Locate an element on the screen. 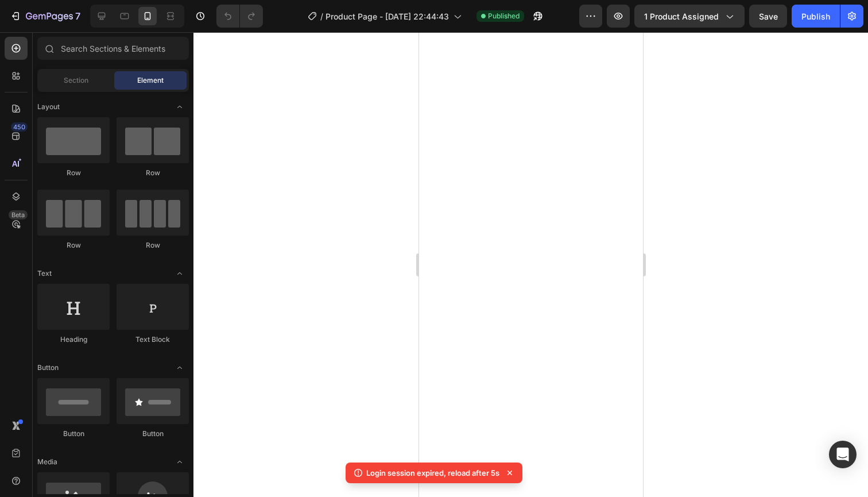 This screenshot has width=868, height=497. button: 1 product assigned is located at coordinates (689, 16).